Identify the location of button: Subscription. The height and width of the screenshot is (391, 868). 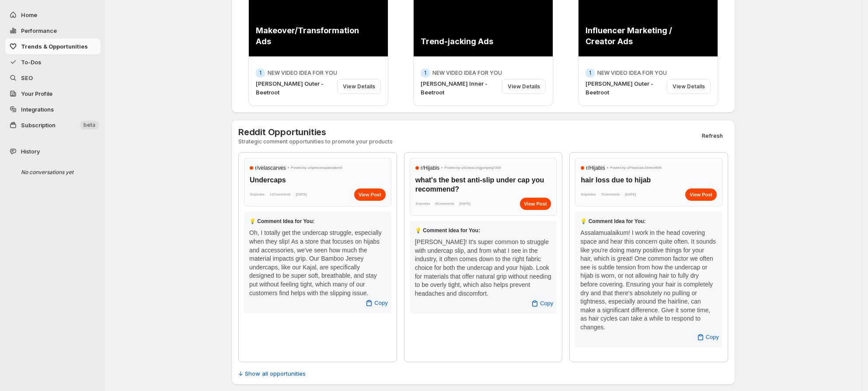
(53, 125).